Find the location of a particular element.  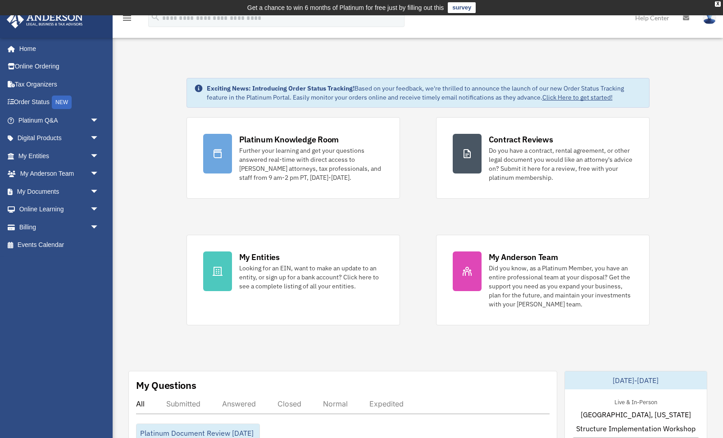

a: Online Learningarrow_drop_down is located at coordinates (59, 209).